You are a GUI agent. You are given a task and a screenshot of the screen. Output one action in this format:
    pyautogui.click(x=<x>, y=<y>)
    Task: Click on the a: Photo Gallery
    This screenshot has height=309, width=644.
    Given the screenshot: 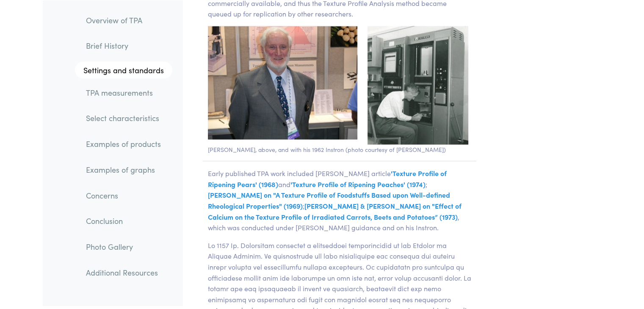 What is the action you would take?
    pyautogui.click(x=126, y=247)
    